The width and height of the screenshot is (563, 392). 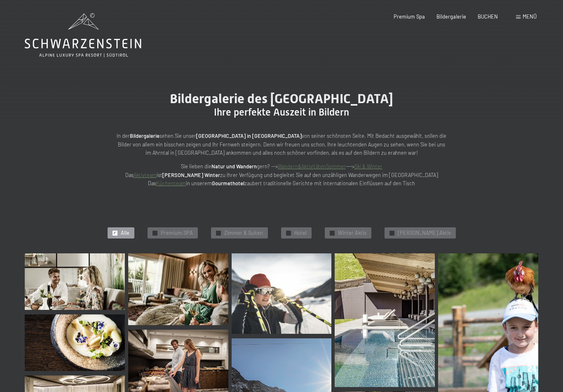 What do you see at coordinates (488, 16) in the screenshot?
I see `span: BUCHEN` at bounding box center [488, 16].